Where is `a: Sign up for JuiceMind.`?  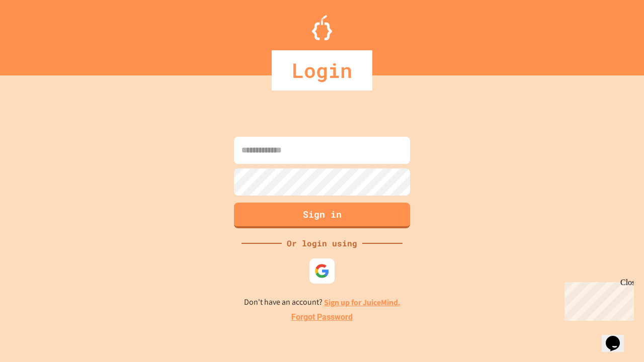 a: Sign up for JuiceMind. is located at coordinates (362, 302).